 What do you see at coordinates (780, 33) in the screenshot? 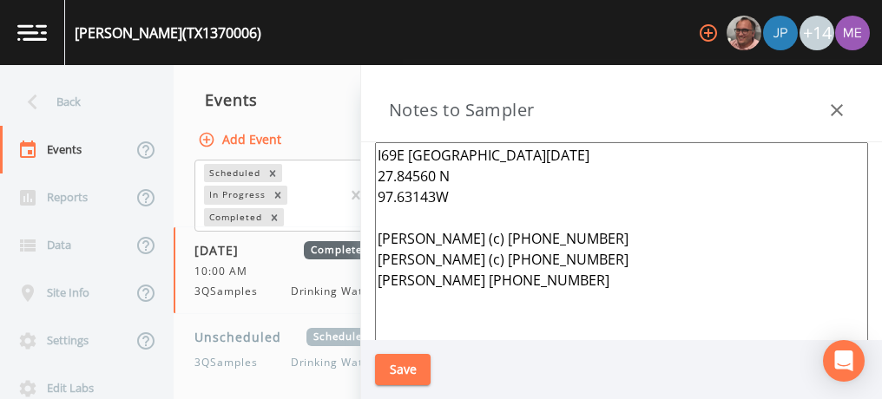
I see `img: 41241ef155101aa6d92a04480b0d0000` at bounding box center [780, 33].